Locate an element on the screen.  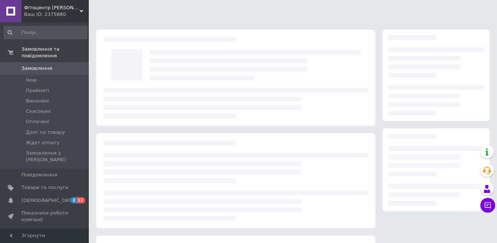
span: 2 is located at coordinates (74, 200).